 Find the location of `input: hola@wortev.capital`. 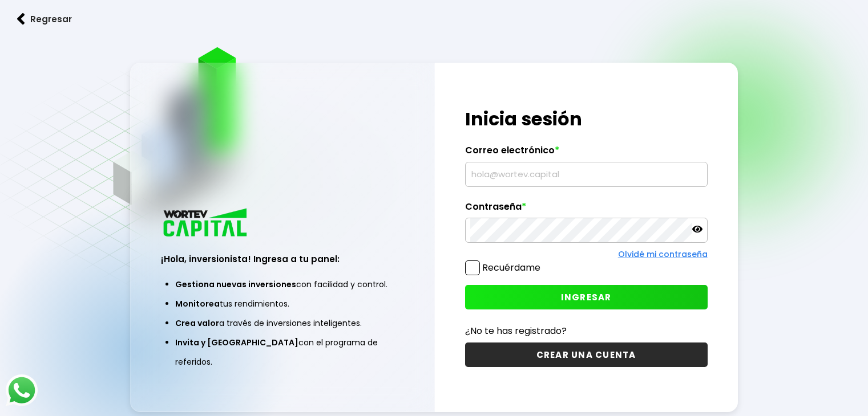

input: hola@wortev.capital is located at coordinates (586, 175).